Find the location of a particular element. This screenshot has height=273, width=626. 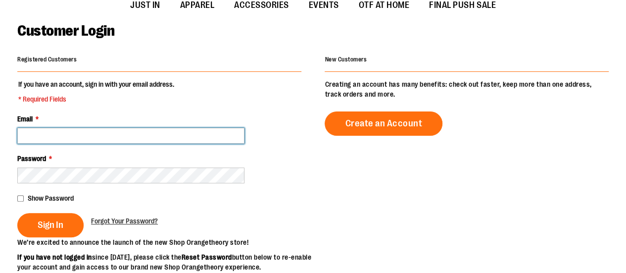

span: * Required Fields is located at coordinates (96, 99).